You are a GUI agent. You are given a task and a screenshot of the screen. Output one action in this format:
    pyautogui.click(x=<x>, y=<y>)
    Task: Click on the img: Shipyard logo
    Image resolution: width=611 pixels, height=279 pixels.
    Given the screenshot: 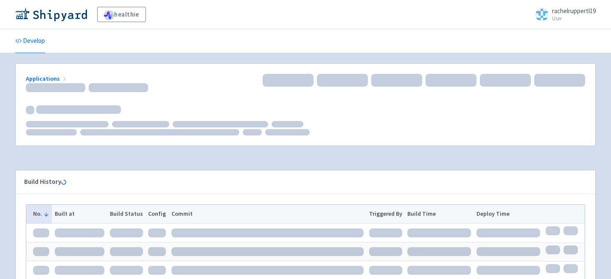 What is the action you would take?
    pyautogui.click(x=51, y=14)
    